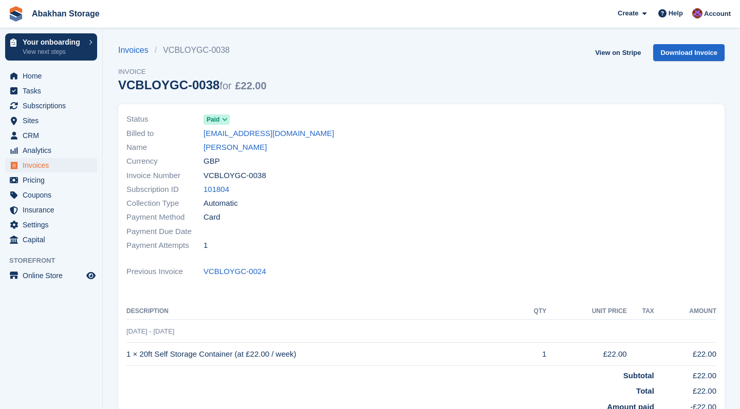 This screenshot has height=409, width=740. Describe the element at coordinates (53, 52) in the screenshot. I see `p: View next steps` at that location.